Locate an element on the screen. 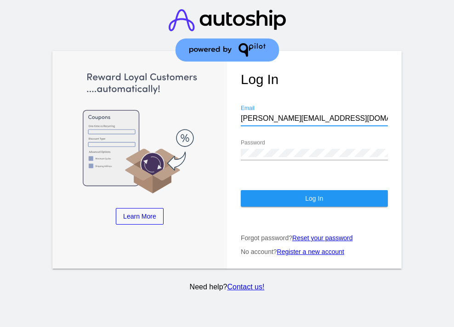  a: Contact us! is located at coordinates (245, 287).